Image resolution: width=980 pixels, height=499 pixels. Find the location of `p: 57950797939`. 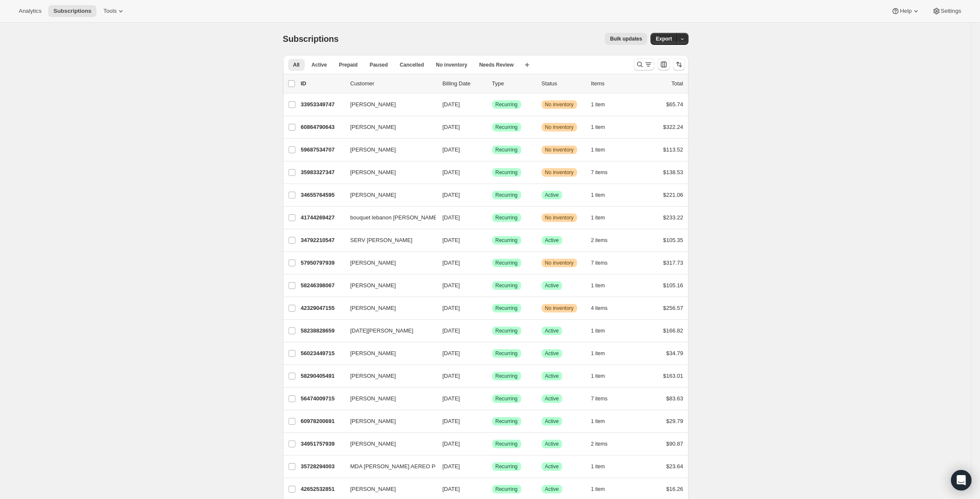

p: 57950797939 is located at coordinates (322, 263).